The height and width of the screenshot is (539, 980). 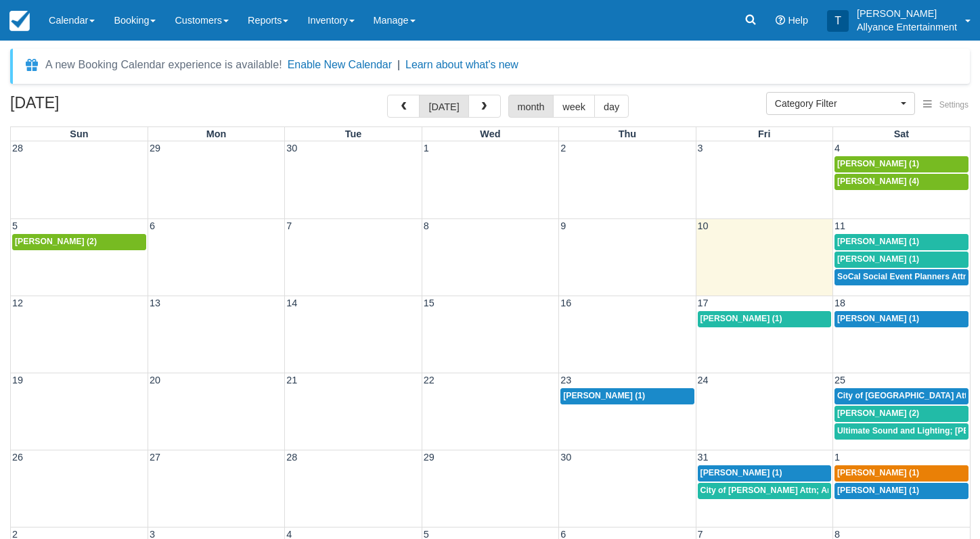 What do you see at coordinates (339, 65) in the screenshot?
I see `button: Enable New Calendar` at bounding box center [339, 65].